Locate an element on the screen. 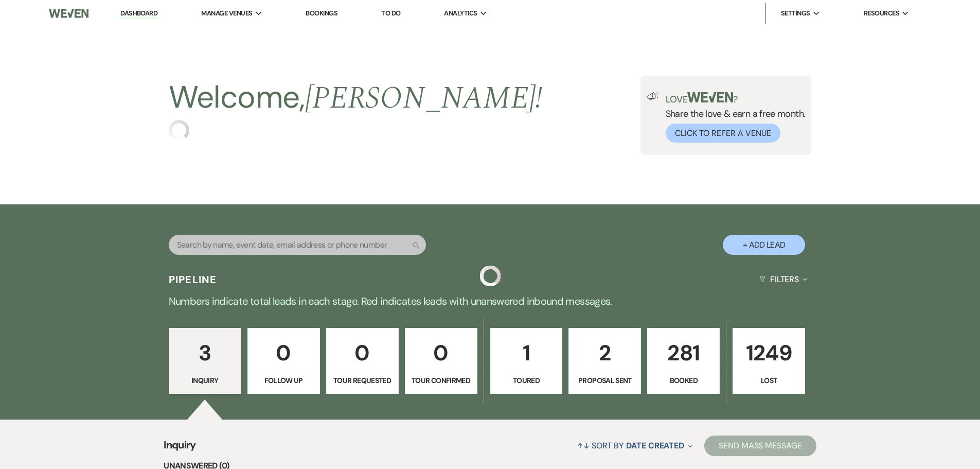 This screenshot has width=980, height=469. a: 0Follow Up is located at coordinates (283, 361).